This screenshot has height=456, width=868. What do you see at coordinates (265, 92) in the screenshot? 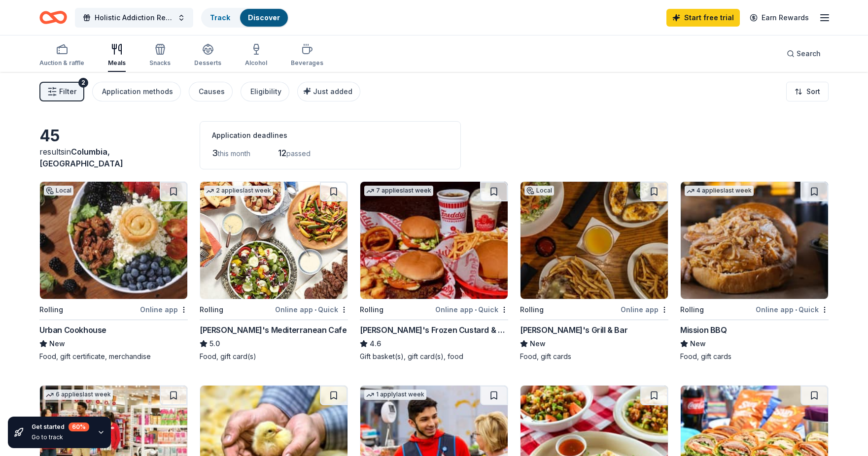
I see `button: Eligibility` at bounding box center [265, 92].